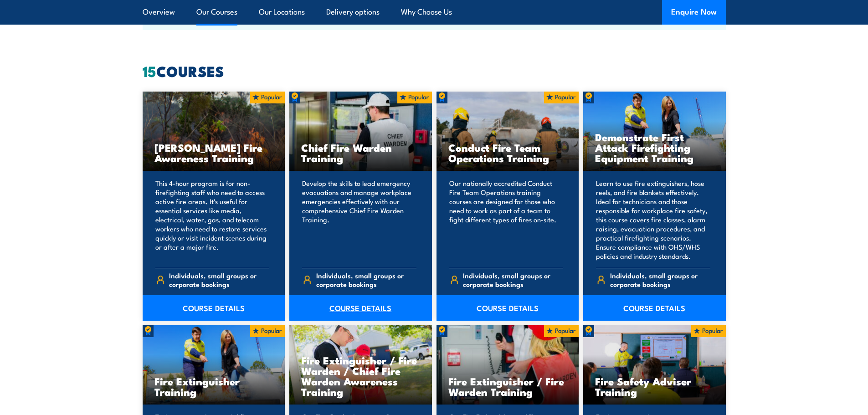  I want to click on h3: Fire Safety Adviser Training, so click(654, 387).